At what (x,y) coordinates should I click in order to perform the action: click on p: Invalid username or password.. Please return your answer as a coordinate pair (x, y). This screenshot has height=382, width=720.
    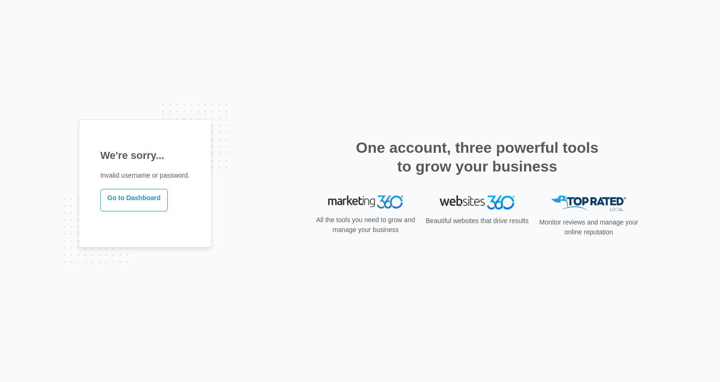
    Looking at the image, I should click on (145, 175).